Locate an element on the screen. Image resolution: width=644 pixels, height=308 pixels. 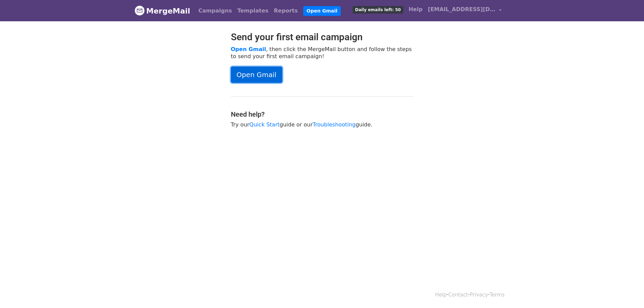
span: Daily emails left: 50 is located at coordinates (377, 10).